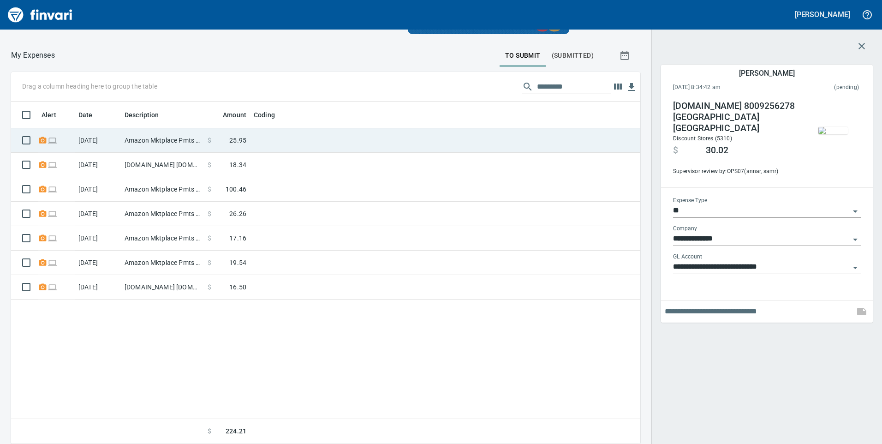  Describe the element at coordinates (685, 229) in the screenshot. I see `label: Company` at that location.